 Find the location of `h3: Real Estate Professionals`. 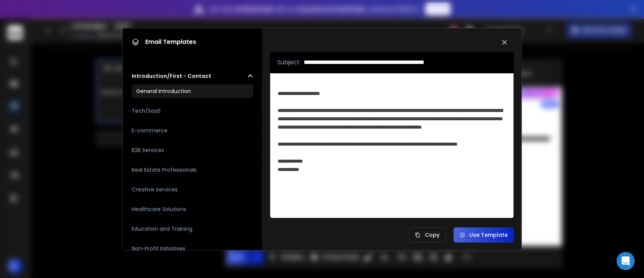

h3: Real Estate Professionals is located at coordinates (164, 170).